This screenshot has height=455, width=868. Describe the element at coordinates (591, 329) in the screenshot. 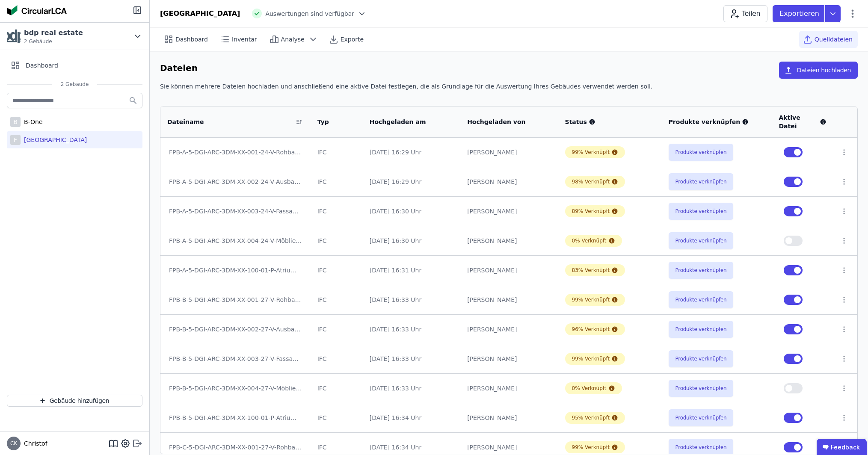

I see `div: 96% Verknüpft` at that location.